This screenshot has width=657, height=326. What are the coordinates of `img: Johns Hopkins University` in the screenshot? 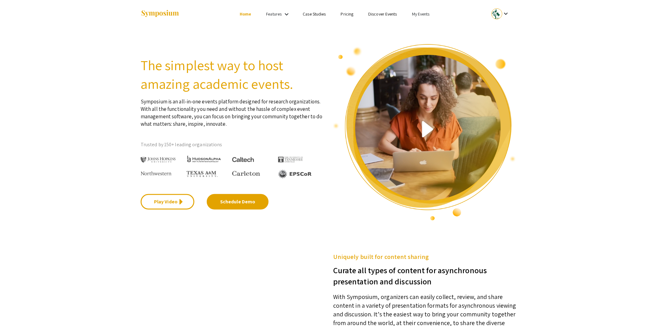 It's located at (158, 160).